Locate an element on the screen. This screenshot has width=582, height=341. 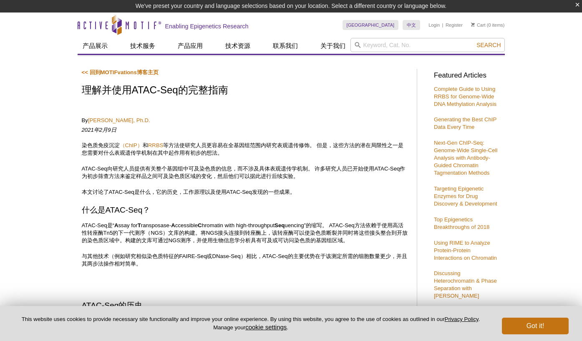
a: Cart is located at coordinates (478, 25).